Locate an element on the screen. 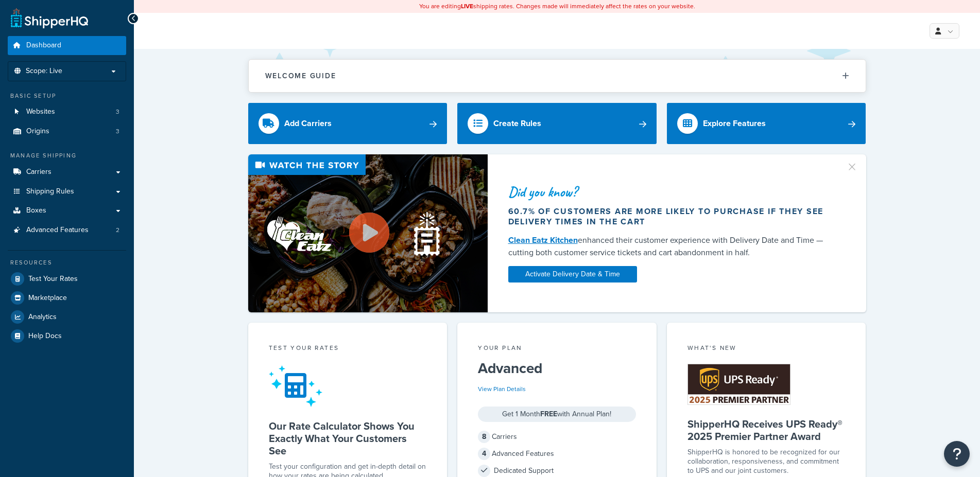 The width and height of the screenshot is (980, 477). img: Video thumbnail is located at coordinates (368, 233).